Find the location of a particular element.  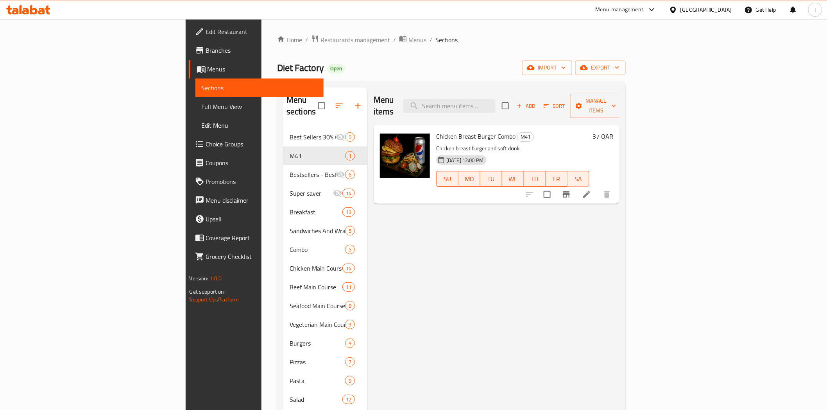

span: Grocery Checklist is located at coordinates (261, 257).